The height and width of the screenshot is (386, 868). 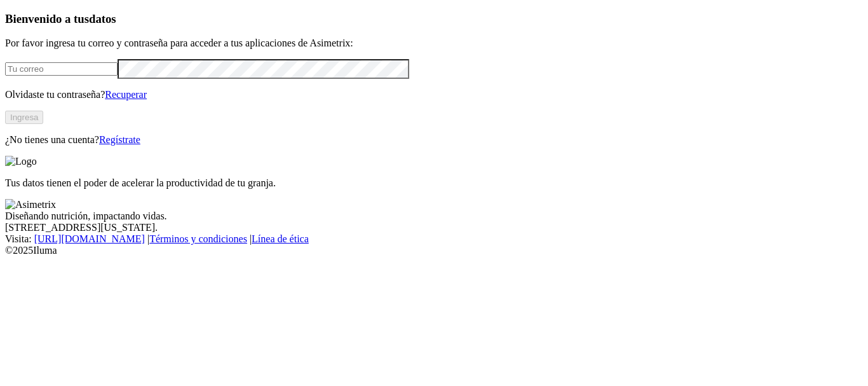 I want to click on h3: Bienvenido a tus, so click(x=434, y=19).